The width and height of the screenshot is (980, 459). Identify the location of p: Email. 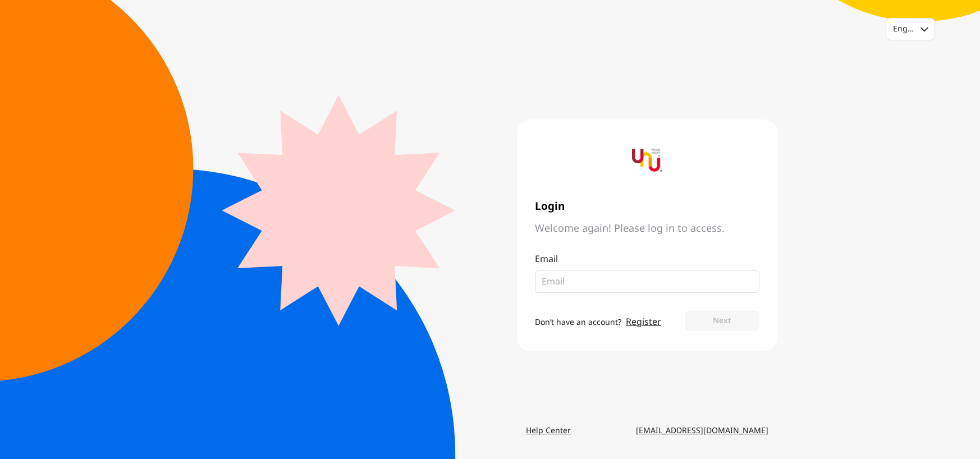
(647, 259).